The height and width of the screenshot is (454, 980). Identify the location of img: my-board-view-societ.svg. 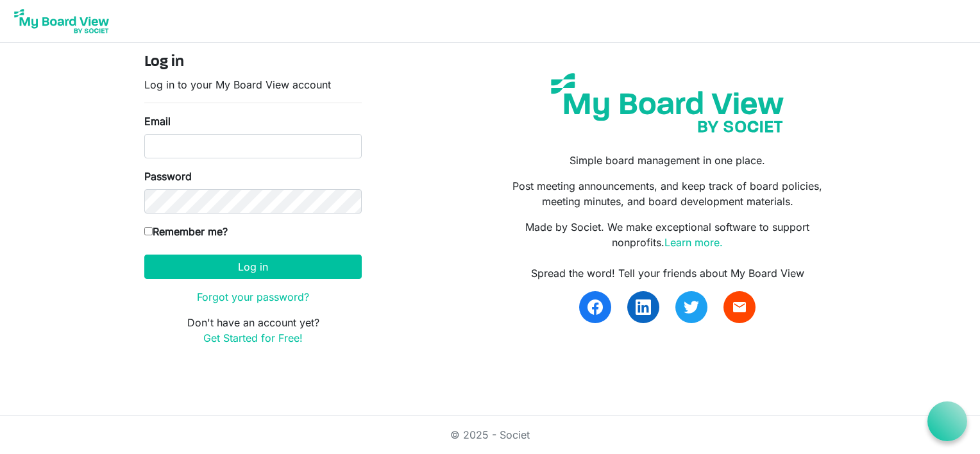
(667, 103).